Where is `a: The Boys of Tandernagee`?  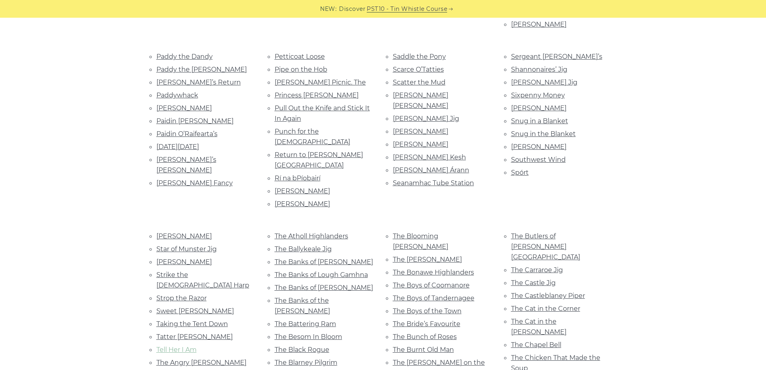
a: The Boys of Tandernagee is located at coordinates (434, 298).